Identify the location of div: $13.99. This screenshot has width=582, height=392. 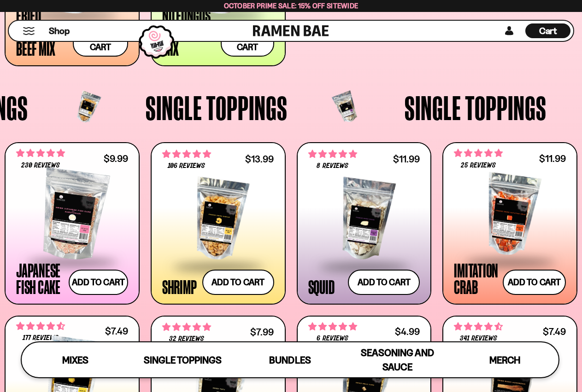
(259, 159).